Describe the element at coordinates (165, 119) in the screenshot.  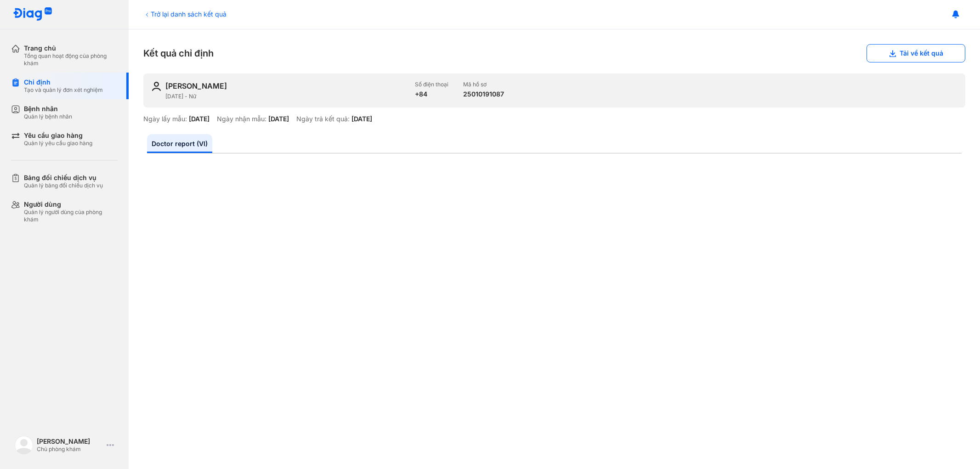
I see `div: Ngày lấy mẫu:` at that location.